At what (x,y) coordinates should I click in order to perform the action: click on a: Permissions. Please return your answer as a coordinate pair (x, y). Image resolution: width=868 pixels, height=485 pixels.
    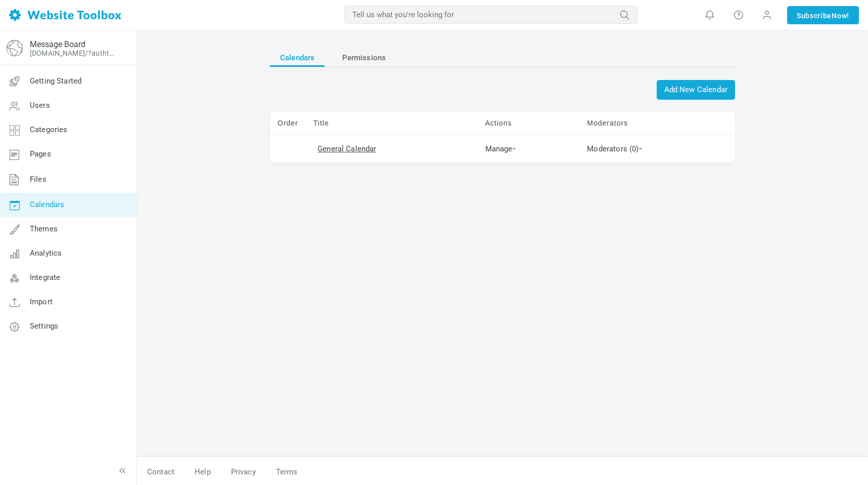
    Looking at the image, I should click on (364, 57).